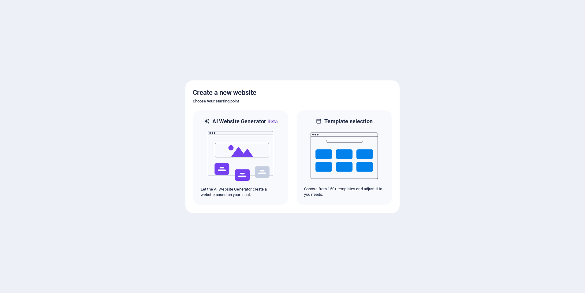  I want to click on h6: AI Website Generator, so click(245, 121).